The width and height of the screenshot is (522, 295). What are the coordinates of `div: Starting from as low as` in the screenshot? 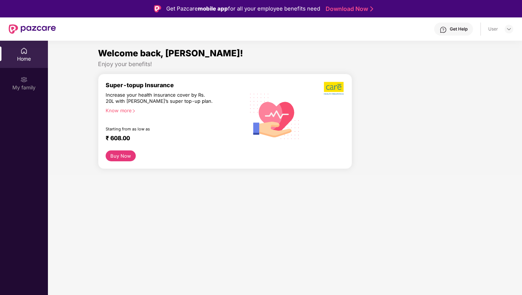 It's located at (160, 129).